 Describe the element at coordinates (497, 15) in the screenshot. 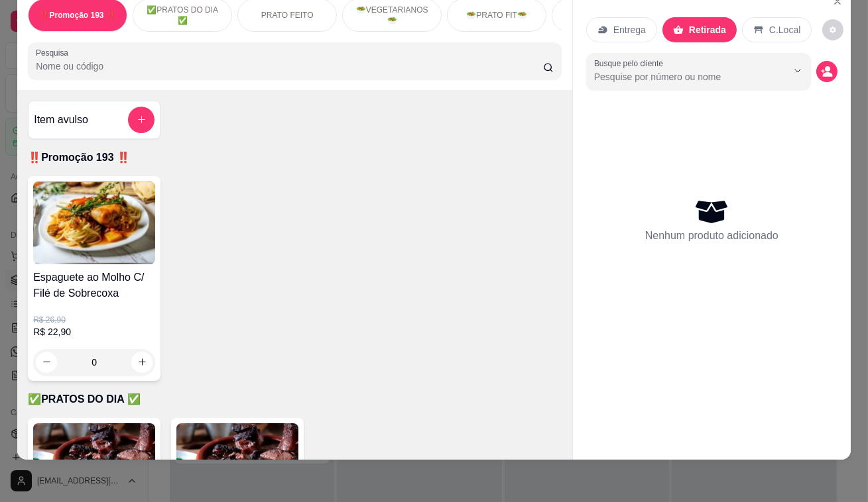

I see `p: 🥗PRATO FIT🥗` at that location.